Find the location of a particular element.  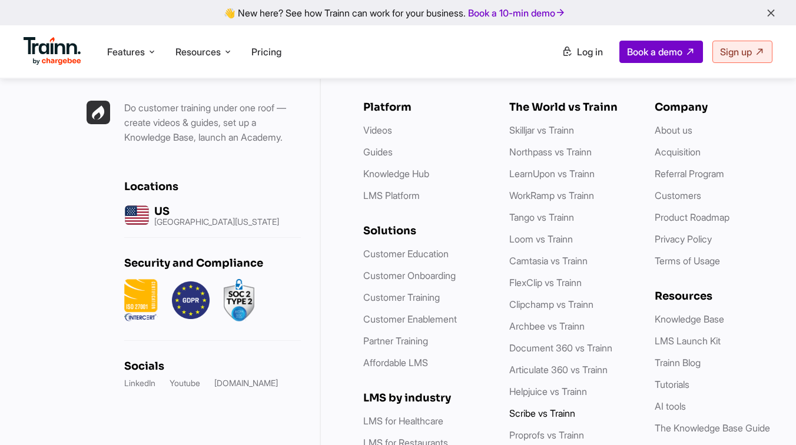

a: Customer Enablement is located at coordinates (410, 319).